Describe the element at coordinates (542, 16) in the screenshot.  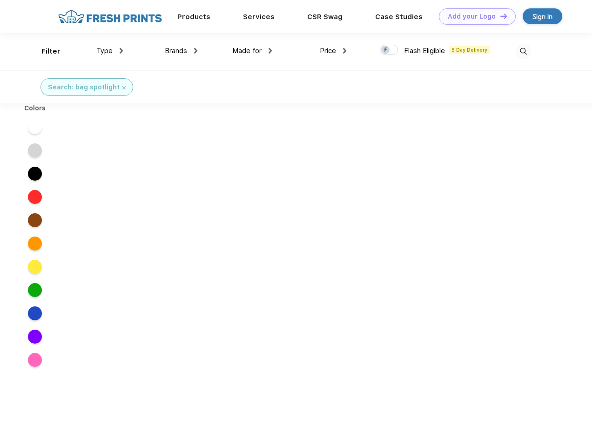
I see `a: Sign in` at that location.